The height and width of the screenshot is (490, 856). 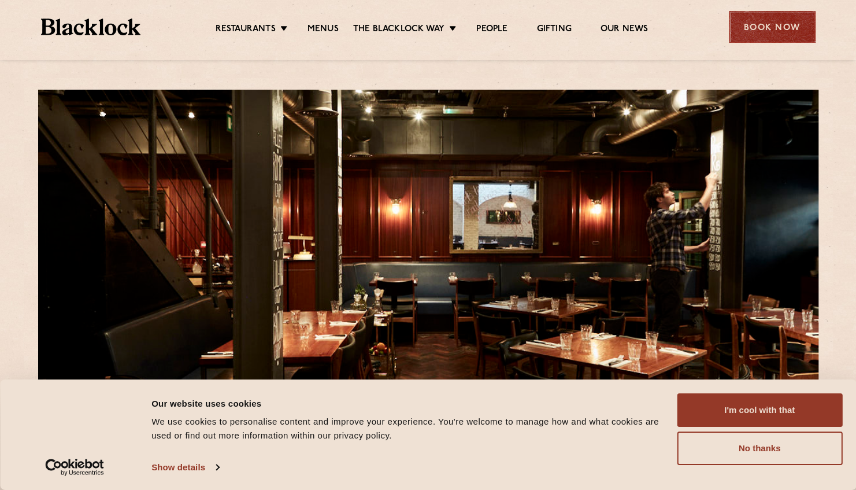 What do you see at coordinates (399, 30) in the screenshot?
I see `a: The Blacklock Way` at bounding box center [399, 30].